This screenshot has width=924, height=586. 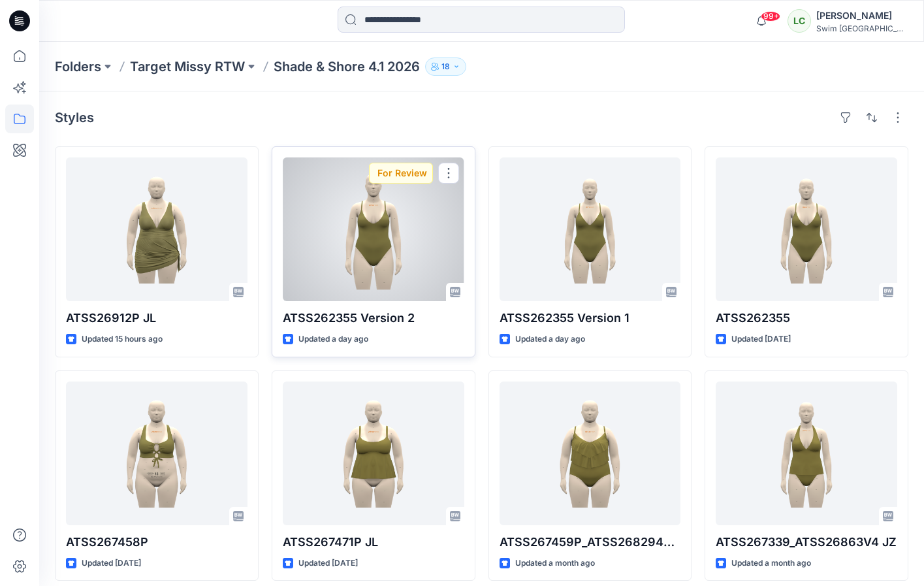 I want to click on p: ATSS267458P, so click(x=157, y=543).